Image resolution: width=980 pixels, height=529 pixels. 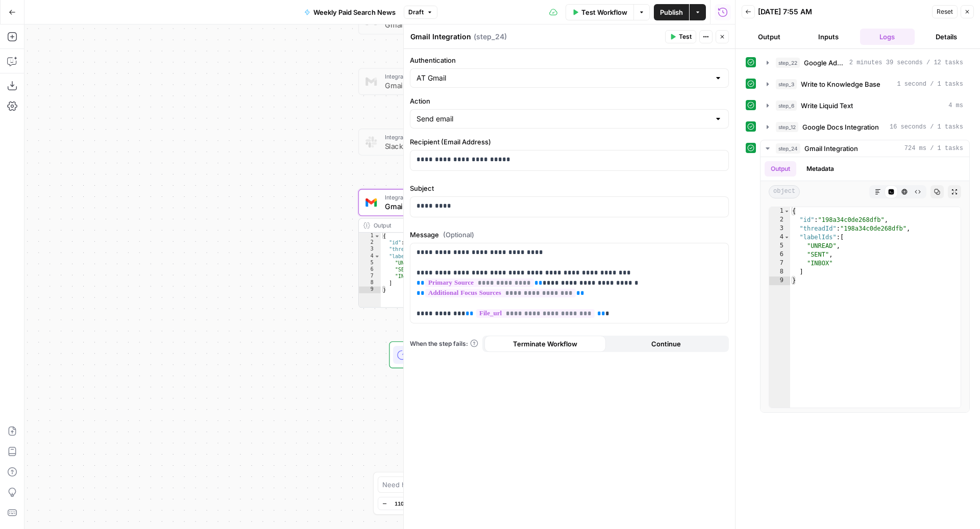 I want to click on span: Write Liquid Text, so click(x=827, y=106).